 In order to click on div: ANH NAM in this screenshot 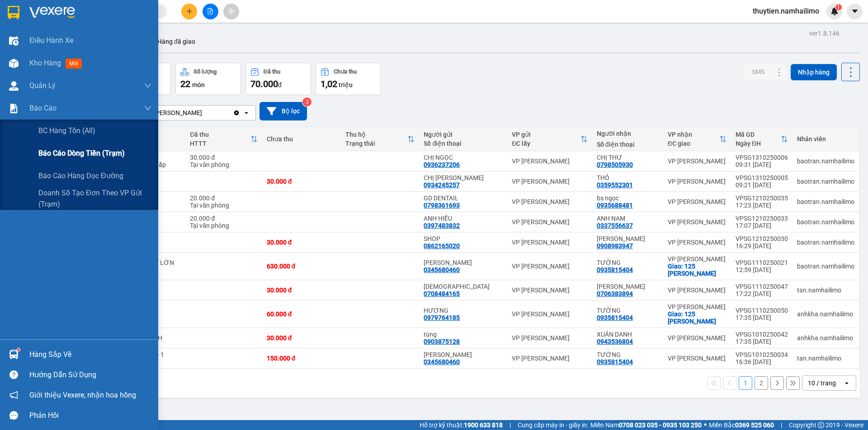, I will do `click(627, 219)`.